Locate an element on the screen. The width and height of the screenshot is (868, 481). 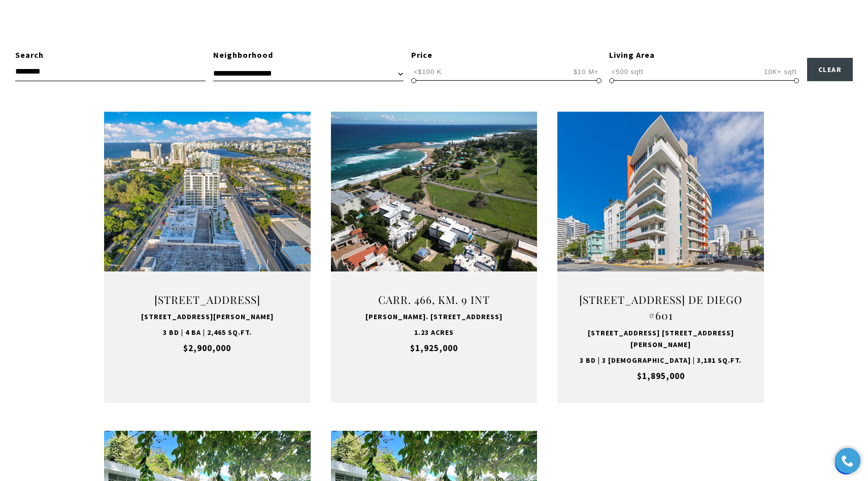
button: Clear is located at coordinates (830, 70).